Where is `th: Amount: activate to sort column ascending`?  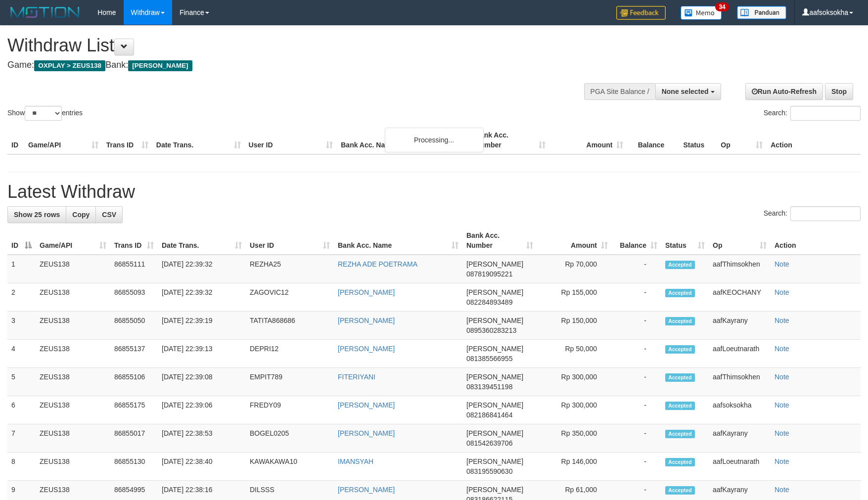 th: Amount: activate to sort column ascending is located at coordinates (574, 241).